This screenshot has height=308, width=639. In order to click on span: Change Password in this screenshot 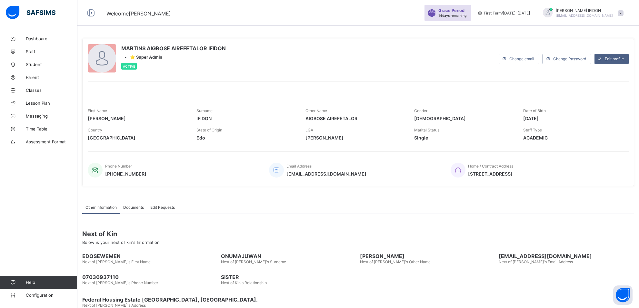, I will do `click(570, 59)`.